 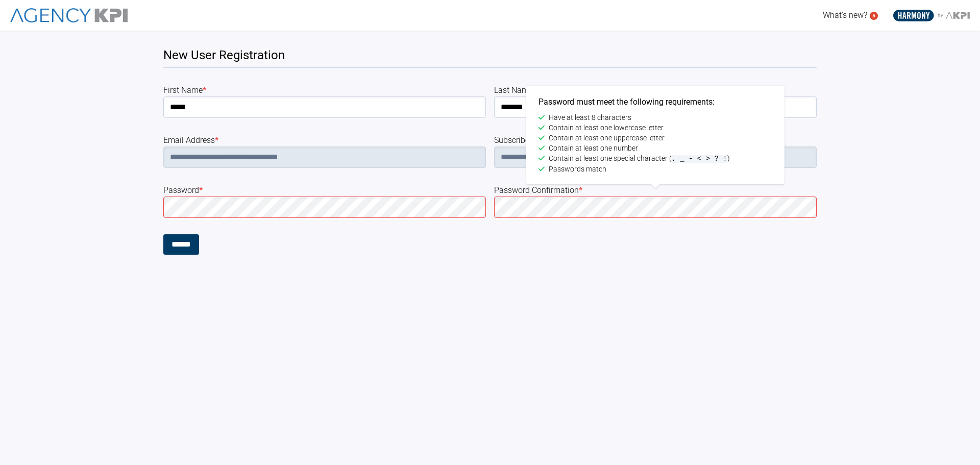 I want to click on text: 5, so click(x=874, y=16).